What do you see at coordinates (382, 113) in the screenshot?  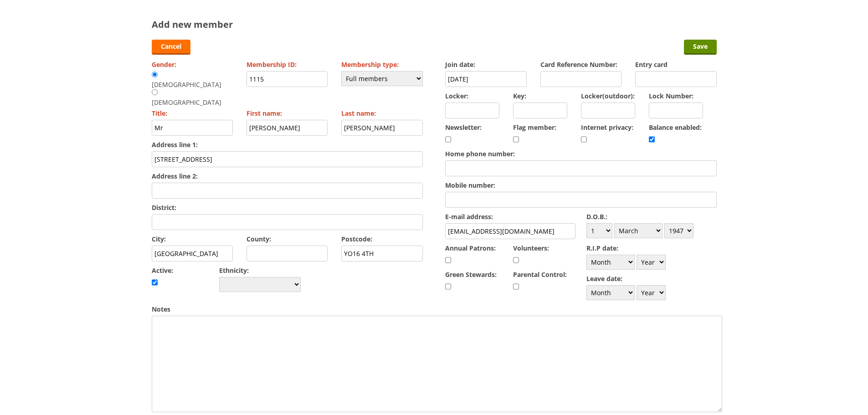 I see `label: Last name:` at bounding box center [382, 113].